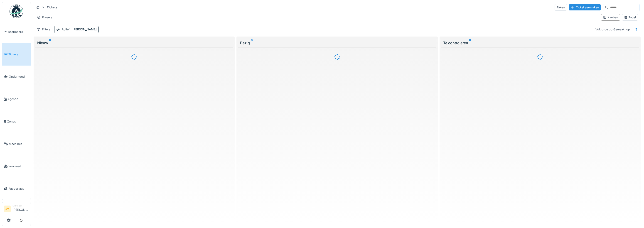 The height and width of the screenshot is (228, 644). I want to click on a: Voorraad, so click(16, 166).